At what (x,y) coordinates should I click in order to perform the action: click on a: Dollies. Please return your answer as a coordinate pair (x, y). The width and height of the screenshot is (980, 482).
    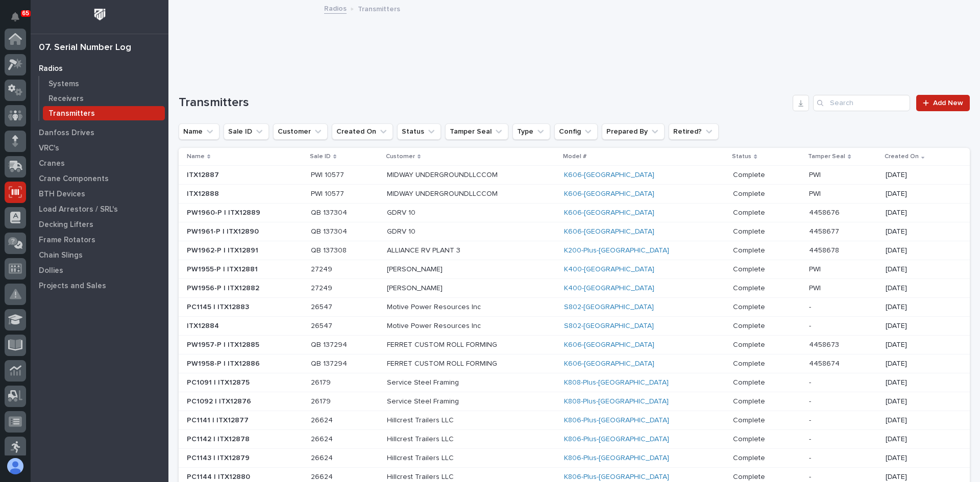
    Looking at the image, I should click on (100, 270).